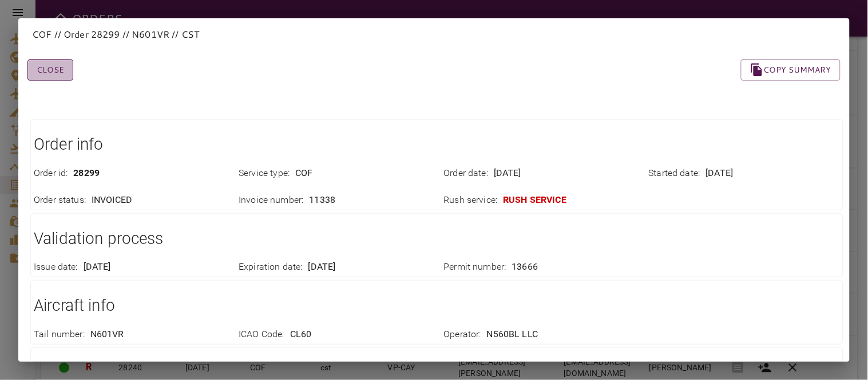 Image resolution: width=868 pixels, height=380 pixels. What do you see at coordinates (462, 334) in the screenshot?
I see `p: Operator :` at bounding box center [462, 334].